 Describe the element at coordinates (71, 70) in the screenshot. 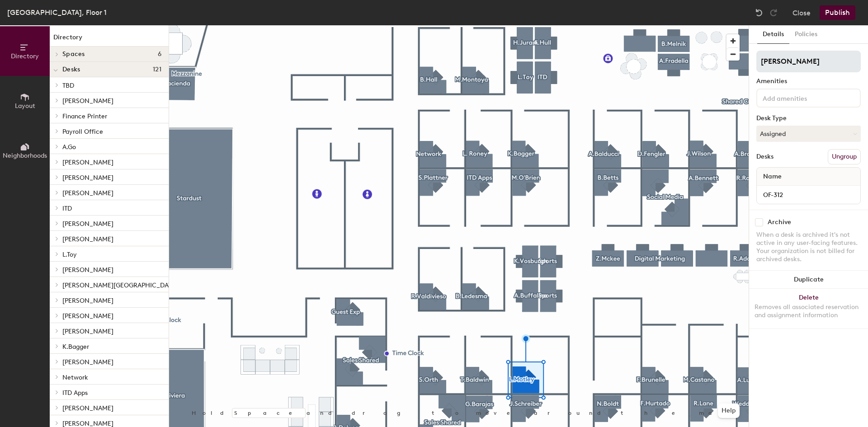

I see `span: Desks` at that location.